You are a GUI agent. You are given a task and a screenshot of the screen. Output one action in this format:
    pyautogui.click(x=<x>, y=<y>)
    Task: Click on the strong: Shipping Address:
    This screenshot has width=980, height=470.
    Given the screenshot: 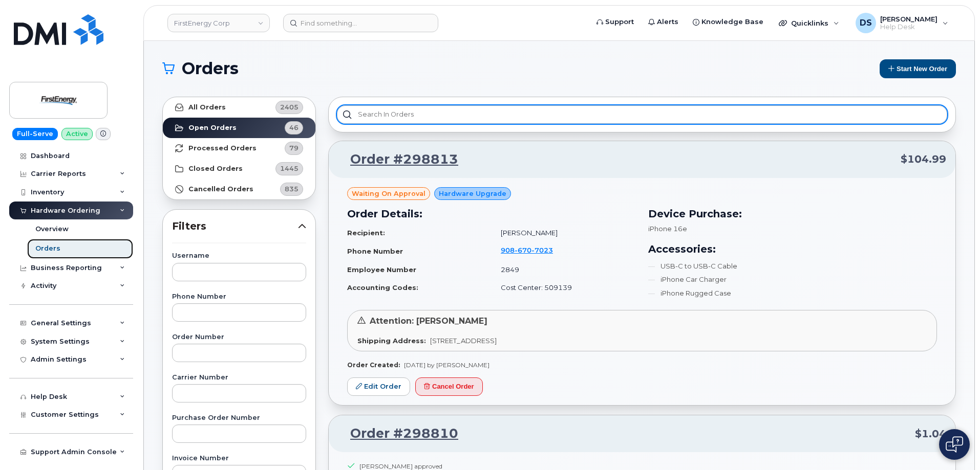 What is the action you would take?
    pyautogui.click(x=392, y=341)
    